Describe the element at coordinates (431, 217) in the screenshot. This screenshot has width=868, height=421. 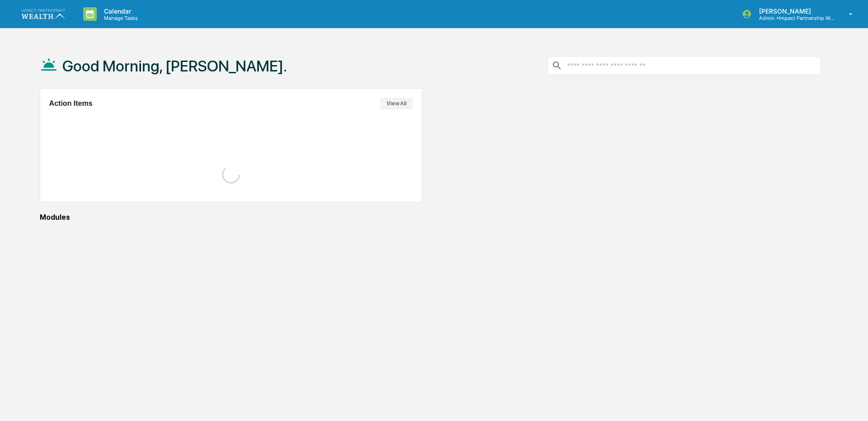
I see `div: Modules` at that location.